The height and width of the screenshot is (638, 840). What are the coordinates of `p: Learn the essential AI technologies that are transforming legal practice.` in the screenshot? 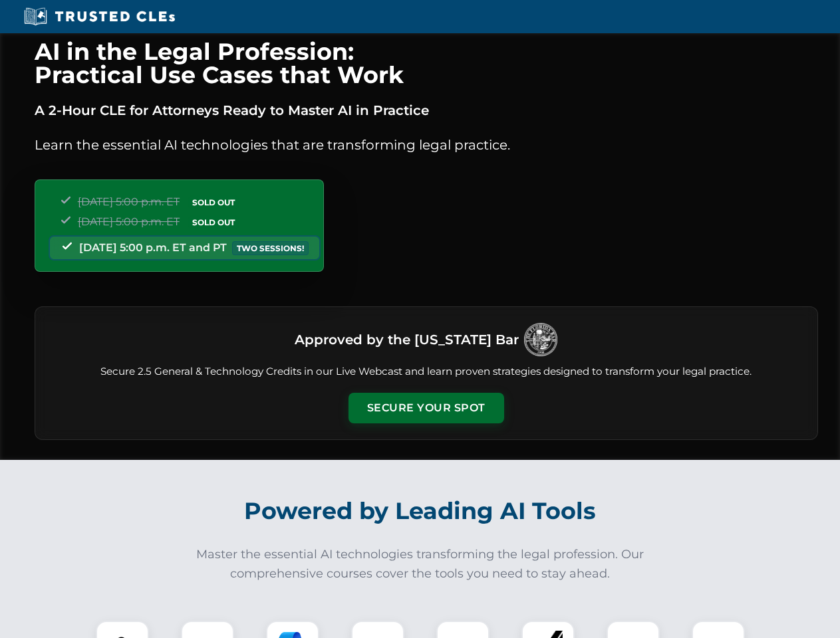 It's located at (426, 145).